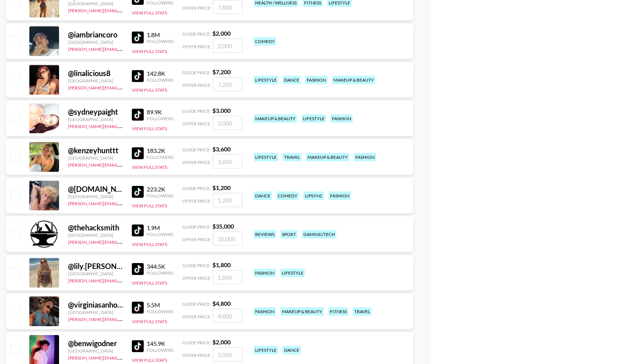  What do you see at coordinates (227, 161) in the screenshot?
I see `input: 3,600` at bounding box center [227, 161].